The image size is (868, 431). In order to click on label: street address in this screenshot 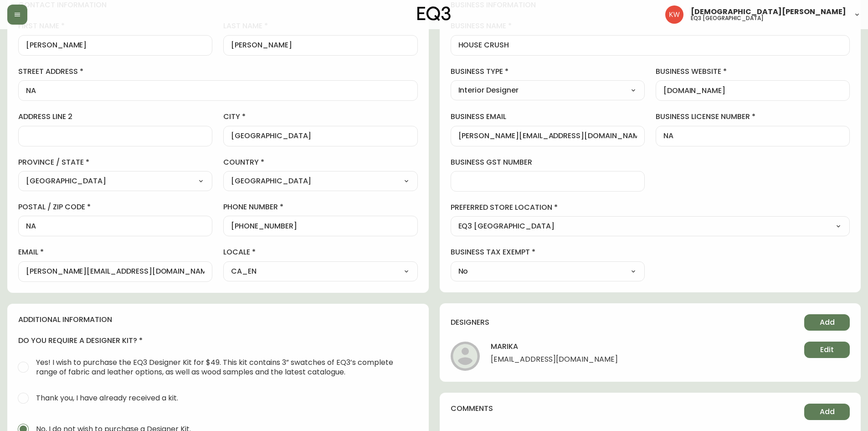, I will do `click(218, 72)`.